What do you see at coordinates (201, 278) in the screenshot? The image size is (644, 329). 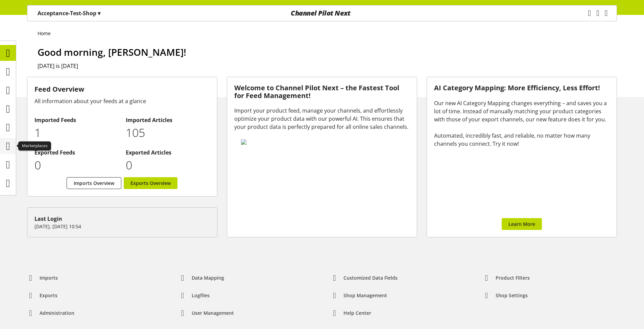 I see `a: Data Mapping` at bounding box center [201, 278].